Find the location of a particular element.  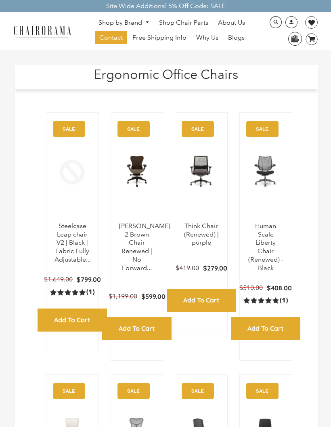

a: Shop by Brand is located at coordinates (124, 23).